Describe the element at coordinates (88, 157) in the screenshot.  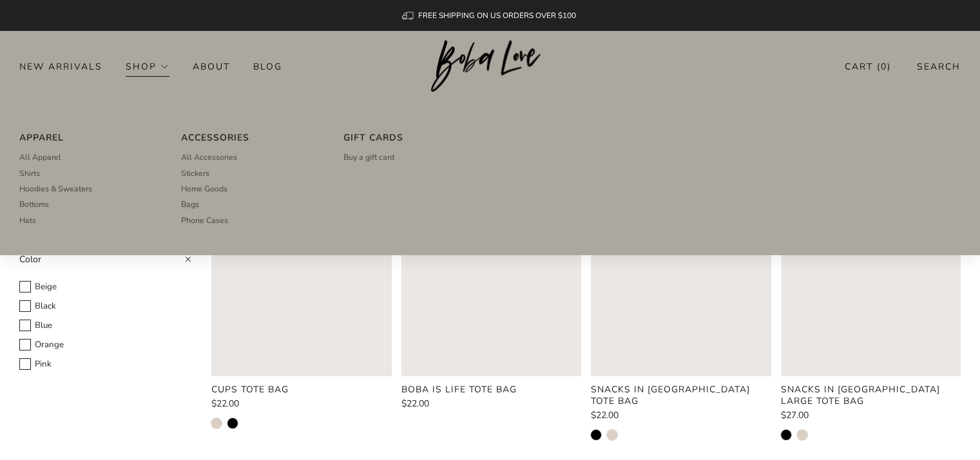
I see `a: All Apparel` at that location.